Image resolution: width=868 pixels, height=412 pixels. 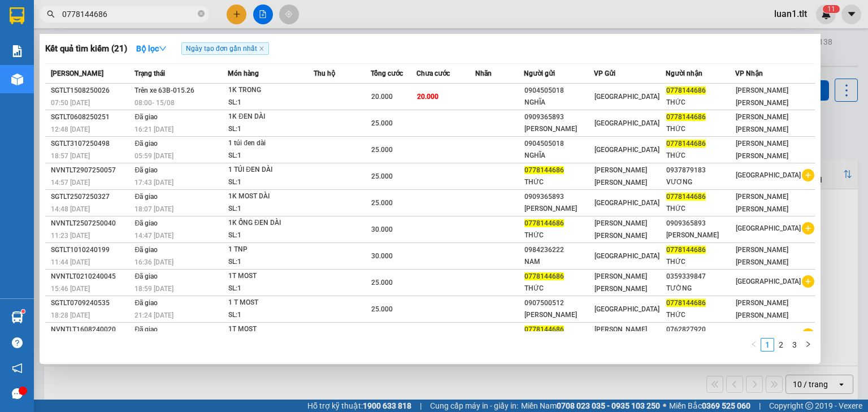 I want to click on img: solution-icon, so click(x=17, y=51).